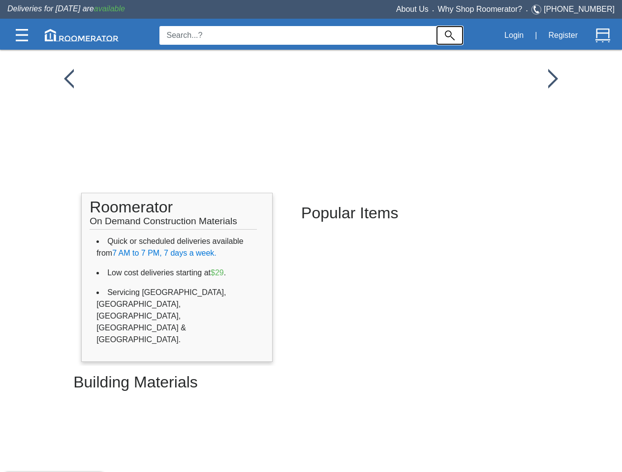 This screenshot has width=622, height=472. I want to click on img: Cart.svg, so click(603, 35).